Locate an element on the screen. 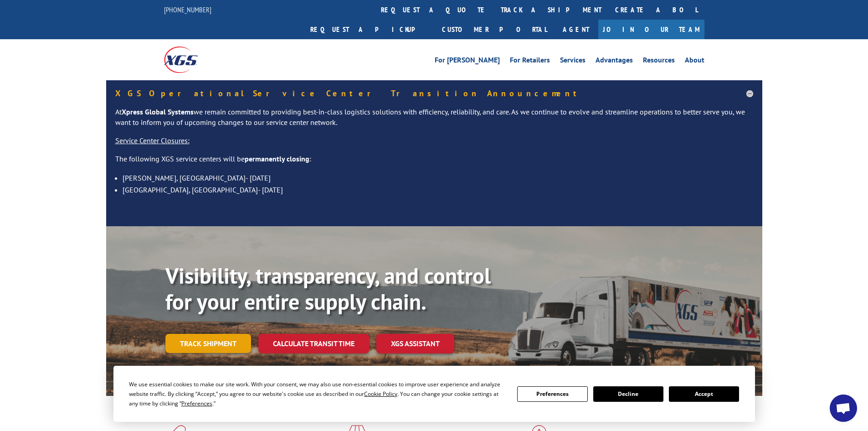 This screenshot has height=431, width=868. strong: permanently closing is located at coordinates (277, 158).